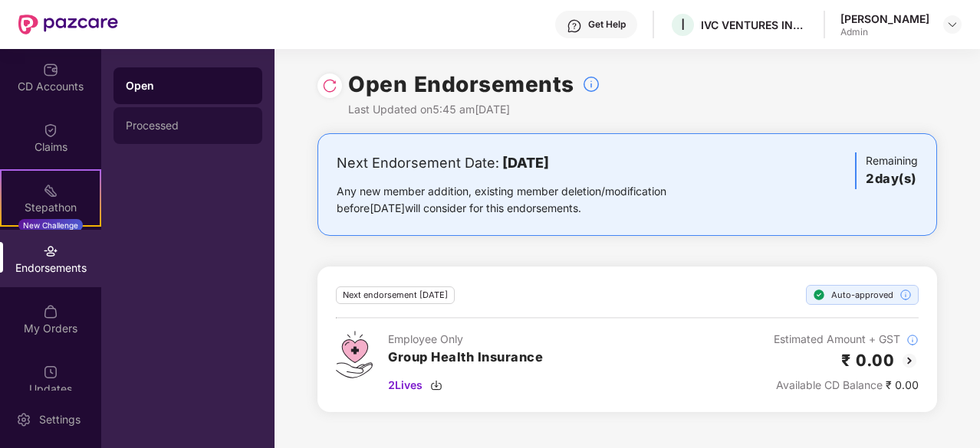 The width and height of the screenshot is (980, 448). Describe the element at coordinates (405, 386) in the screenshot. I see `span: 2 Lives` at that location.